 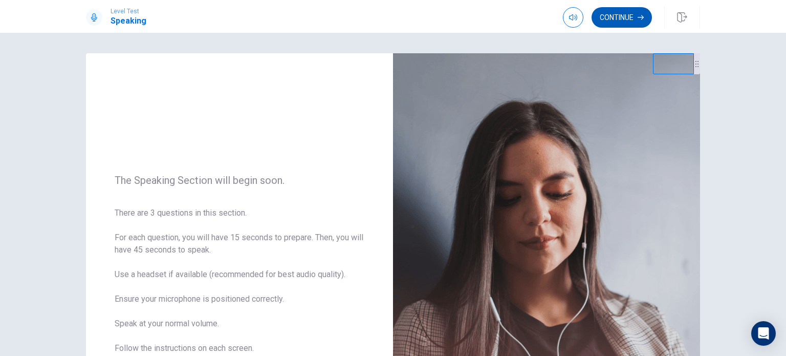 I want to click on span: The Speaking Section will begin soon., so click(x=240, y=180).